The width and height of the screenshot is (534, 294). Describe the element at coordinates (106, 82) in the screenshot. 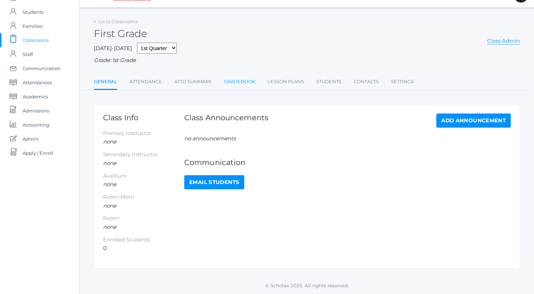

I see `a: General` at that location.